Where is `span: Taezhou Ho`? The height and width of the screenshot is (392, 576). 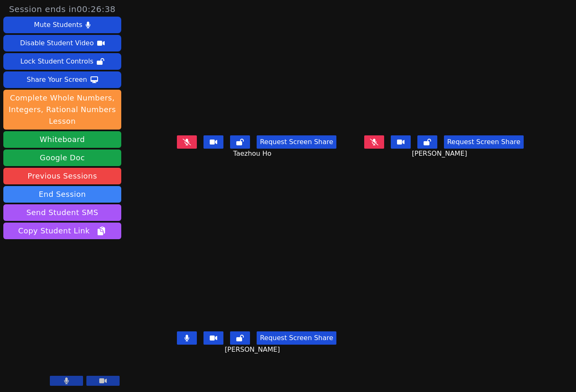
span: Taezhou Ho is located at coordinates (253, 154).